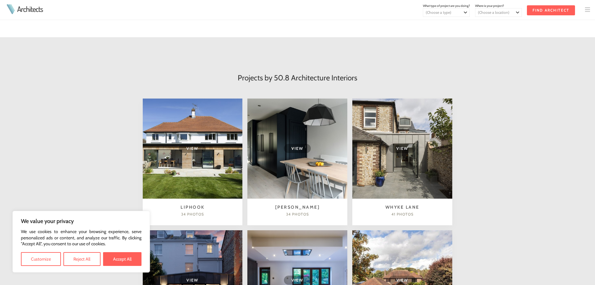 The image size is (595, 285). What do you see at coordinates (402, 207) in the screenshot?
I see `a: Whyke Lane` at bounding box center [402, 207].